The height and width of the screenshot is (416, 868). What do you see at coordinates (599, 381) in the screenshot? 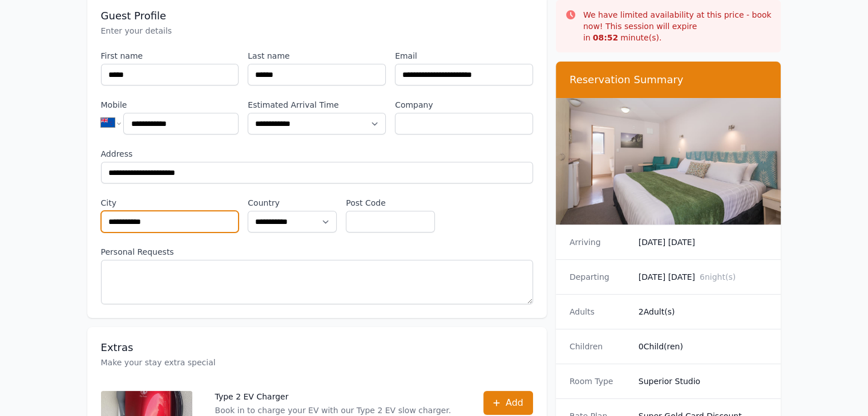
I see `dt: Room Type` at bounding box center [599, 381].